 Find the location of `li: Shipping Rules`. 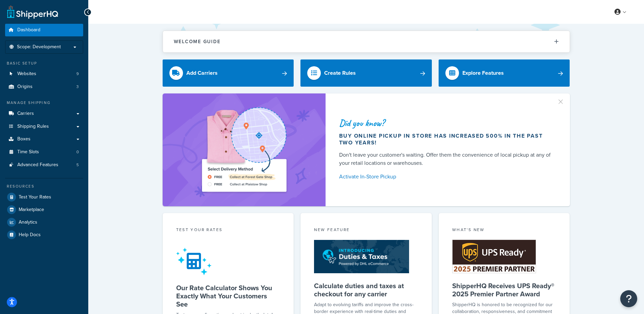

li: Shipping Rules is located at coordinates (44, 126).